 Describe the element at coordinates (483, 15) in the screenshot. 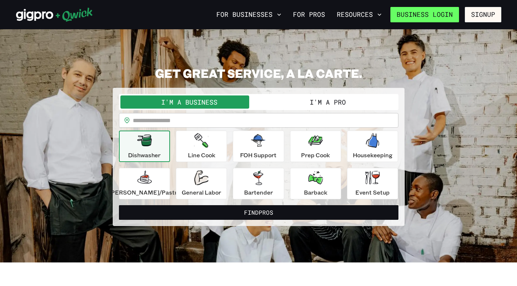

I see `button: Signup` at that location.